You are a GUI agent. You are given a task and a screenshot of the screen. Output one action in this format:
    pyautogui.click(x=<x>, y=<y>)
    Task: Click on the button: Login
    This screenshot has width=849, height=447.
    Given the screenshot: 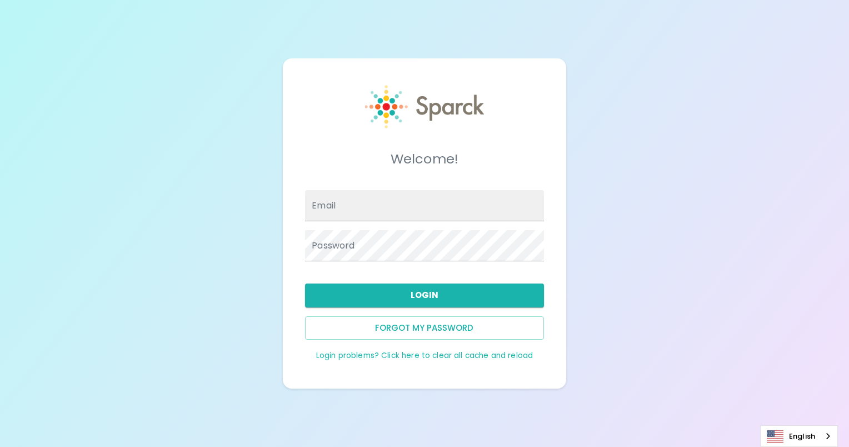 What is the action you would take?
    pyautogui.click(x=424, y=295)
    